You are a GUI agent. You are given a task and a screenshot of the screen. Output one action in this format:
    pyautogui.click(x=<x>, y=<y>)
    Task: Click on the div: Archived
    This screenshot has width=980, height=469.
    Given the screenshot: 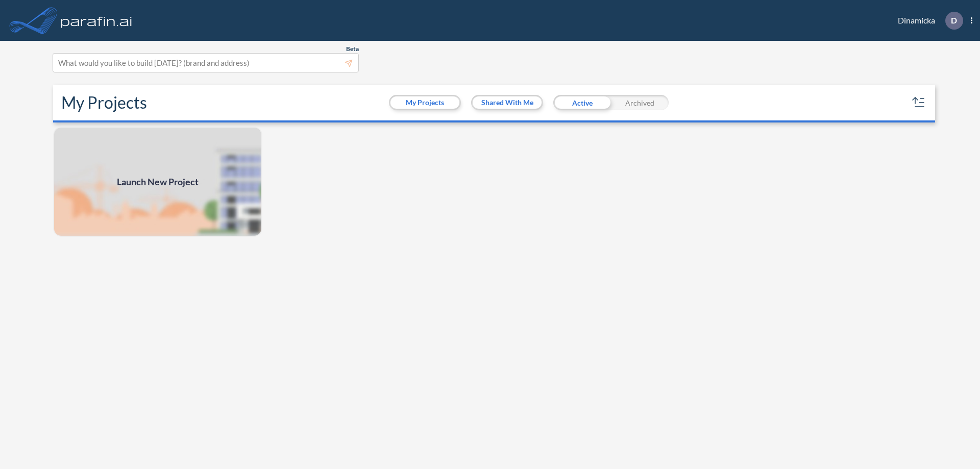 What is the action you would take?
    pyautogui.click(x=640, y=102)
    